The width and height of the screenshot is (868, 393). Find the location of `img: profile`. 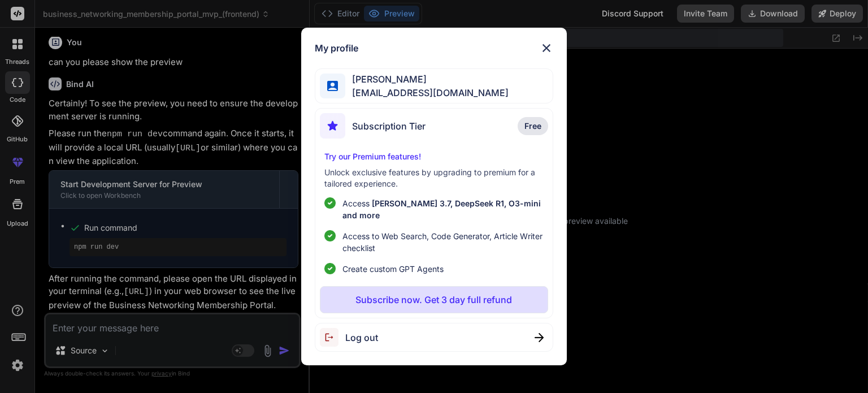

img: profile is located at coordinates (332, 86).